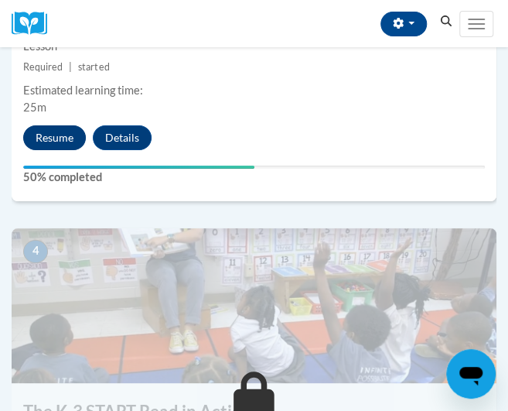 This screenshot has width=508, height=411. I want to click on button: Resume, so click(54, 138).